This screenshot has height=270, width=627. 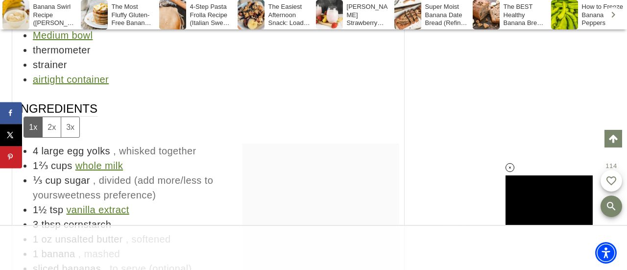 I want to click on div: Accessibility Menu, so click(x=606, y=253).